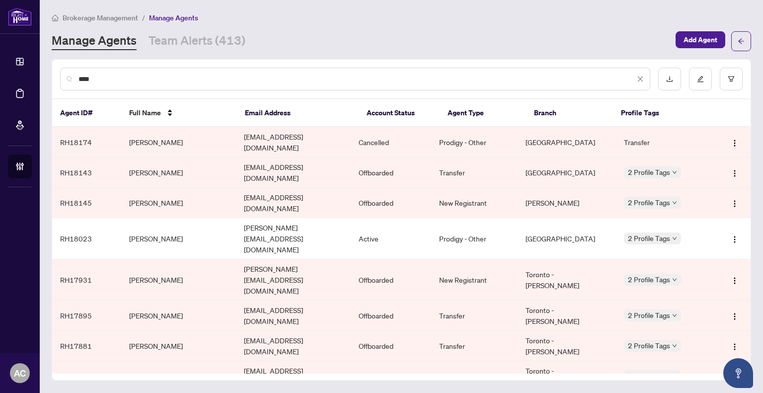 This screenshot has width=763, height=393. I want to click on th: Agent Type, so click(483, 113).